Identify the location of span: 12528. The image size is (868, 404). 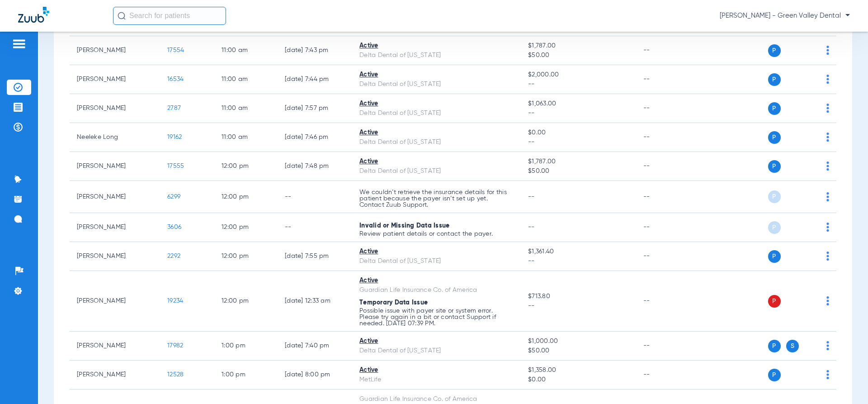
(175, 374).